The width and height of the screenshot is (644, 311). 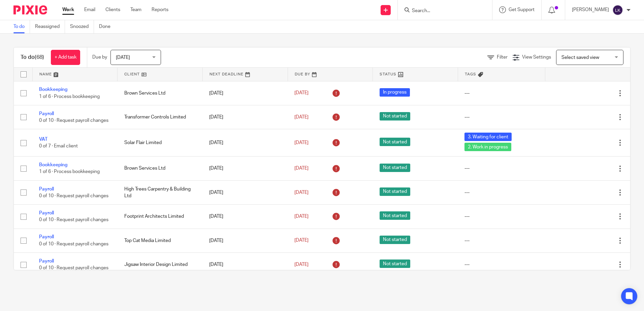 I want to click on a: Reports, so click(x=160, y=10).